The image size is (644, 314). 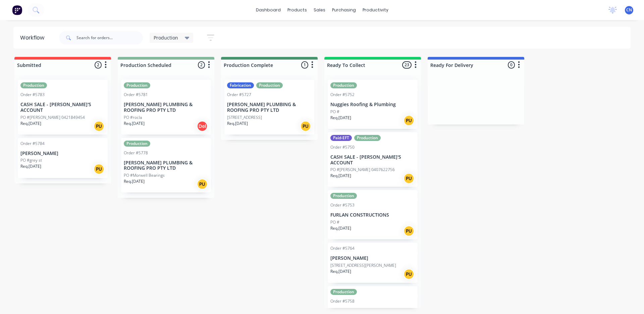 What do you see at coordinates (166, 37) in the screenshot?
I see `span: Production` at bounding box center [166, 37].